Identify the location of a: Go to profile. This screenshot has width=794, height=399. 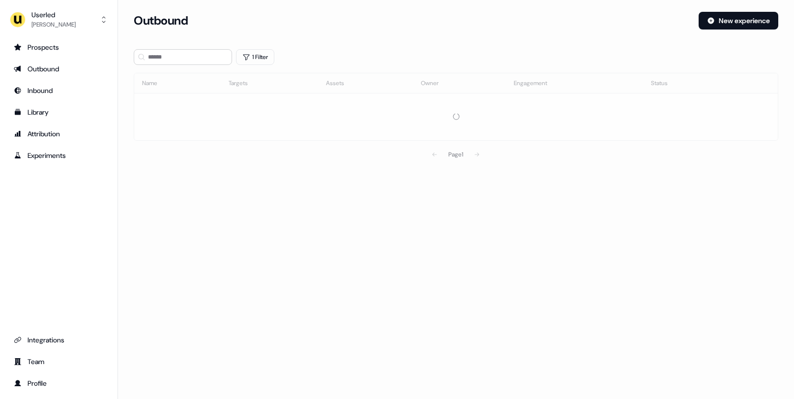
(58, 383).